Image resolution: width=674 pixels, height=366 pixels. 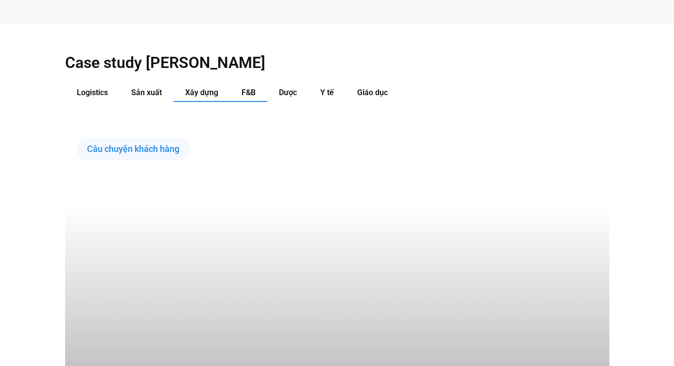 I want to click on span: F&B, so click(x=248, y=92).